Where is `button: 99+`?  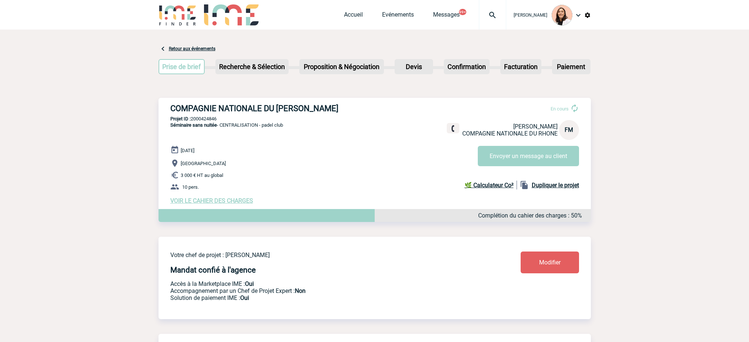
button: 99+ is located at coordinates (463, 12).